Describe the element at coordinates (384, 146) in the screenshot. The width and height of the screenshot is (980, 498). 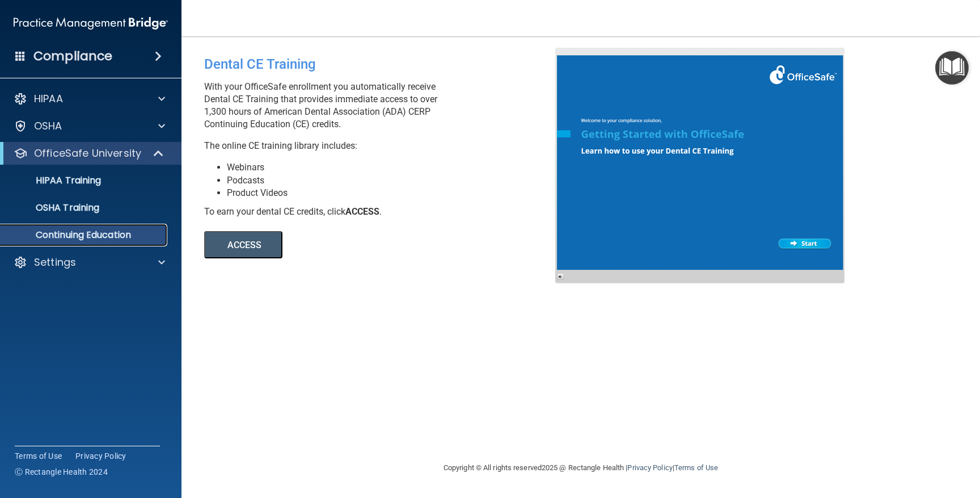
I see `p: The online CE training library includes:` at that location.